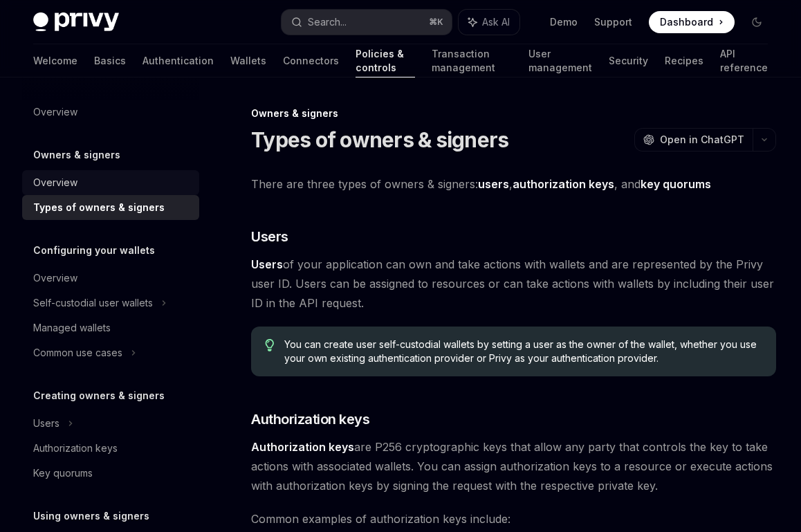 This screenshot has width=801, height=532. Describe the element at coordinates (564, 184) in the screenshot. I see `strong: authorization keys` at that location.